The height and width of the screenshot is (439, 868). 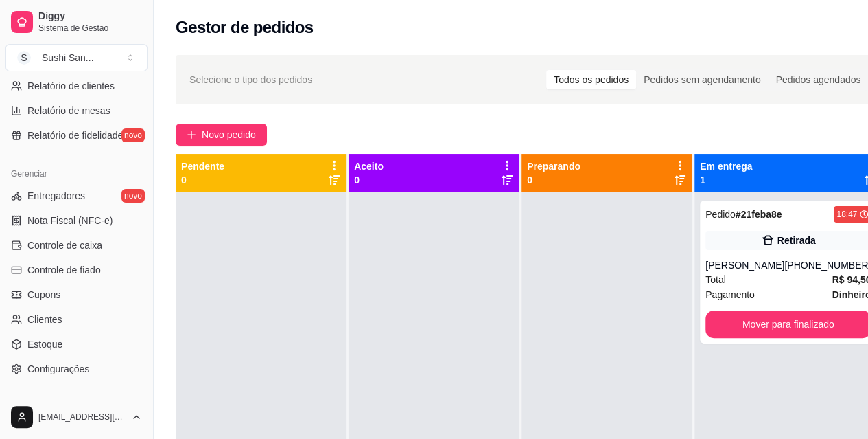 What do you see at coordinates (69, 110) in the screenshot?
I see `span: Relatório de mesas` at bounding box center [69, 110].